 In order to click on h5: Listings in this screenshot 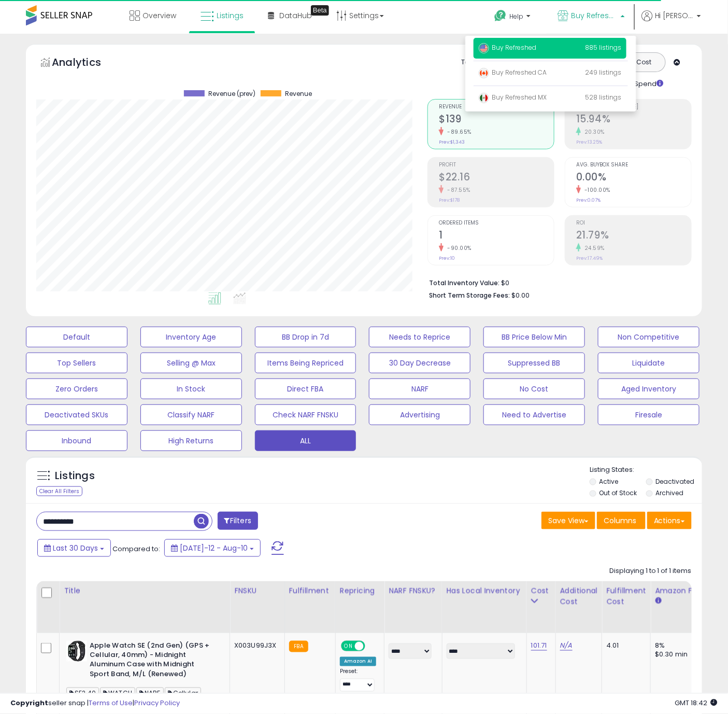, I will do `click(74, 476)`.